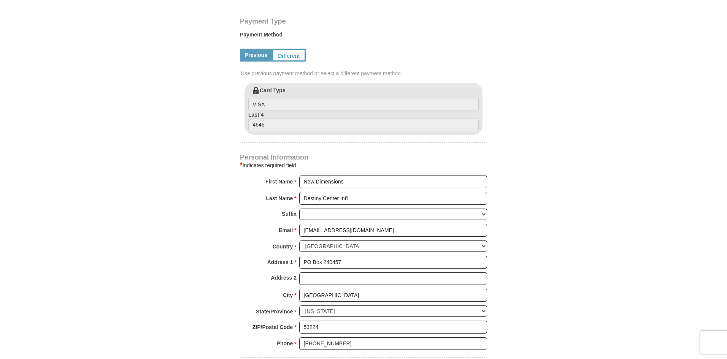  Describe the element at coordinates (279, 198) in the screenshot. I see `strong: Last Name` at that location.